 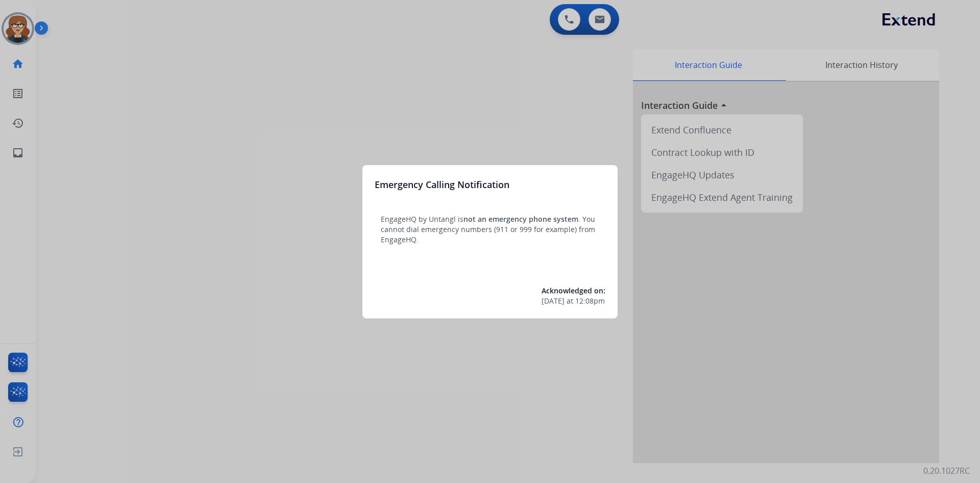 I want to click on div: at, so click(x=574, y=301).